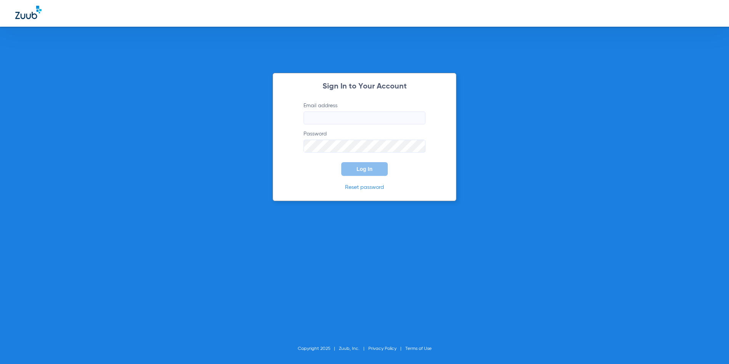 The width and height of the screenshot is (729, 364). Describe the element at coordinates (28, 12) in the screenshot. I see `img: Zuub Logo` at that location.